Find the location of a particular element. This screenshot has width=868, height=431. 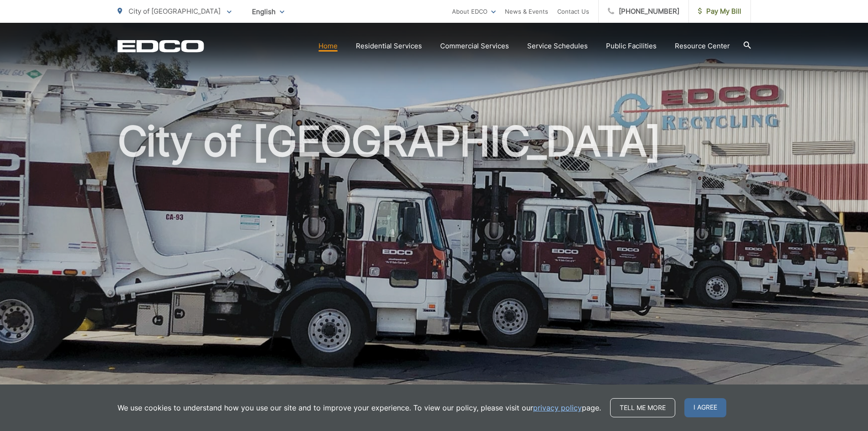

a: Service Schedules is located at coordinates (557, 46).